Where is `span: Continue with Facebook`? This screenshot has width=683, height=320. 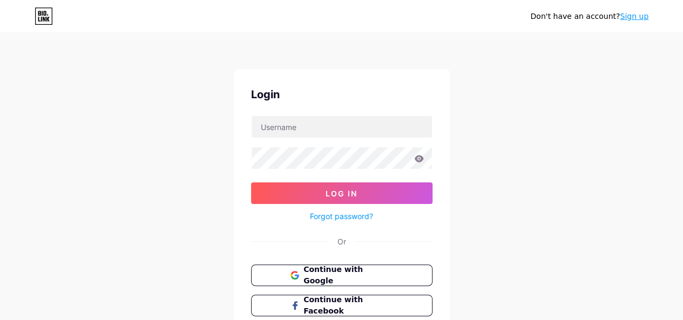 span: Continue with Facebook is located at coordinates (348, 306).